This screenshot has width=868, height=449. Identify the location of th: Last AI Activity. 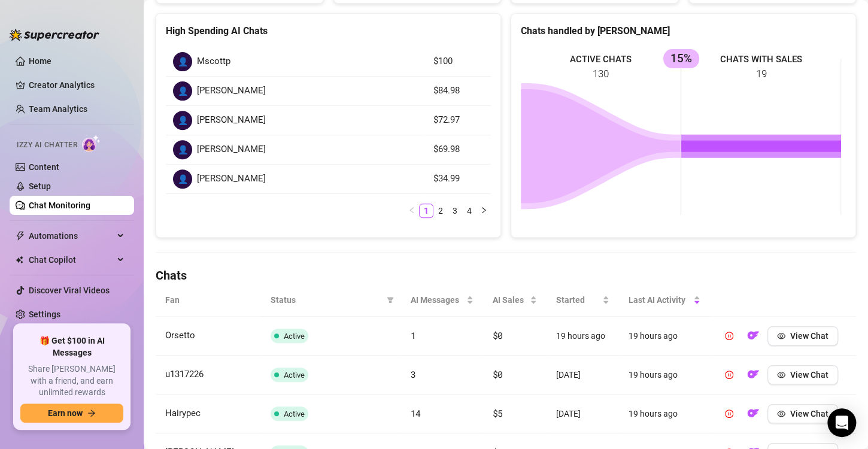
(664, 300).